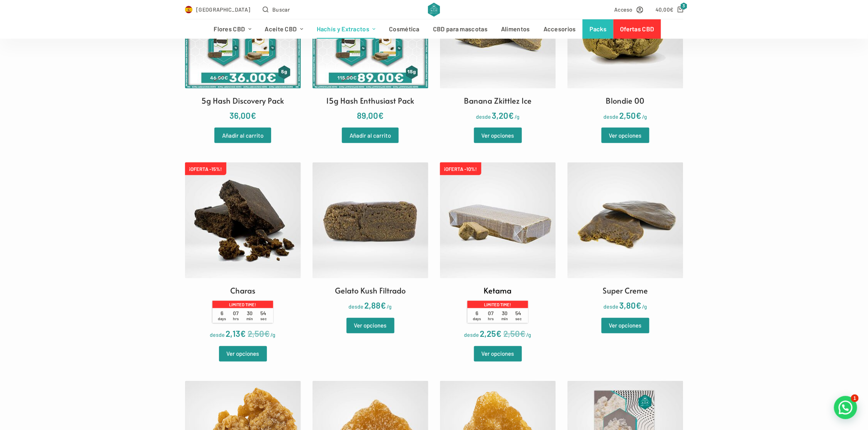 The height and width of the screenshot is (430, 868). What do you see at coordinates (284, 29) in the screenshot?
I see `a: Aceite CBD` at bounding box center [284, 29].